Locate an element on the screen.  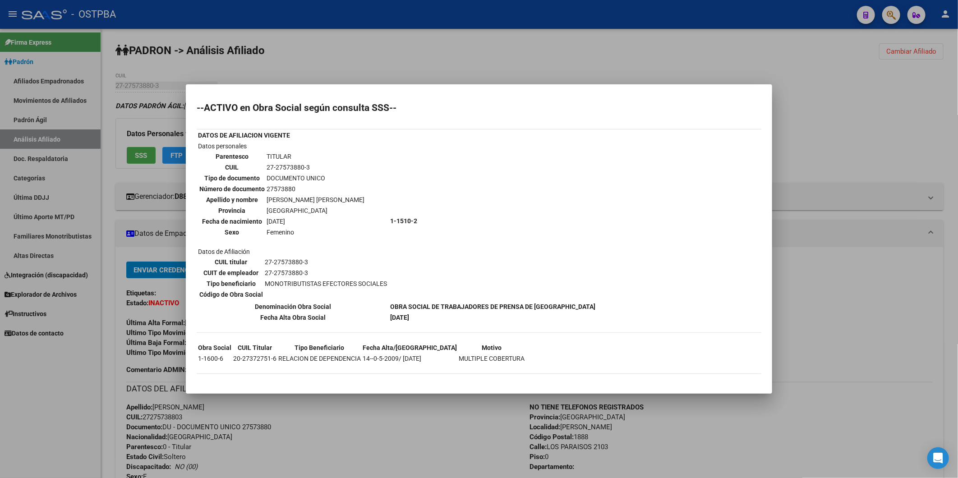
div: Open Intercom Messenger is located at coordinates (938, 458).